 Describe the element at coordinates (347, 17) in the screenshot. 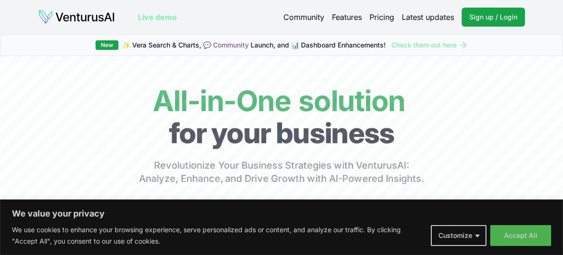

I see `a: Features` at that location.